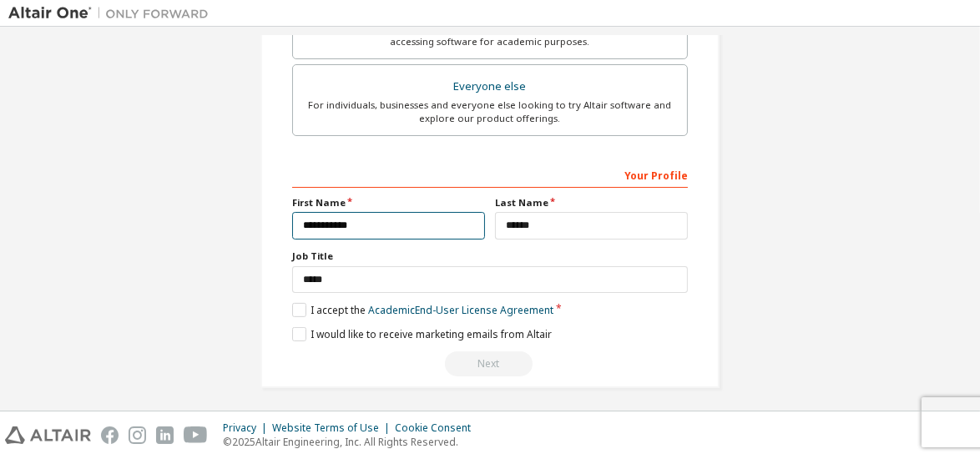 This screenshot has width=980, height=459. What do you see at coordinates (490, 364) in the screenshot?
I see `div: You need to provide your academic email` at bounding box center [490, 364].